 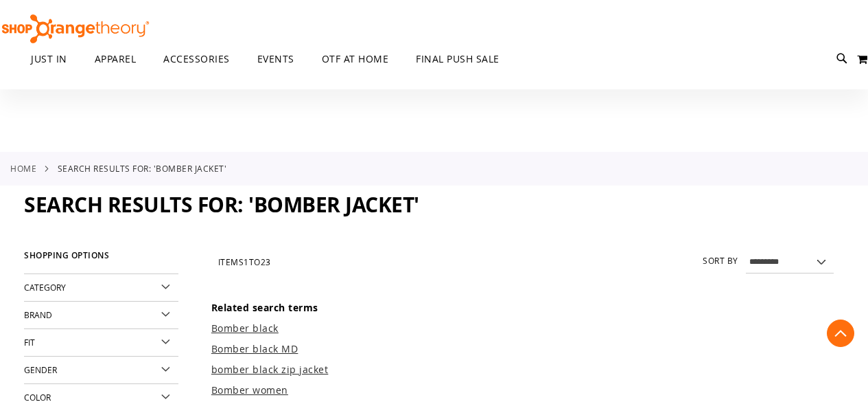 What do you see at coordinates (196, 58) in the screenshot?
I see `span: ACCESSORIES` at bounding box center [196, 58].